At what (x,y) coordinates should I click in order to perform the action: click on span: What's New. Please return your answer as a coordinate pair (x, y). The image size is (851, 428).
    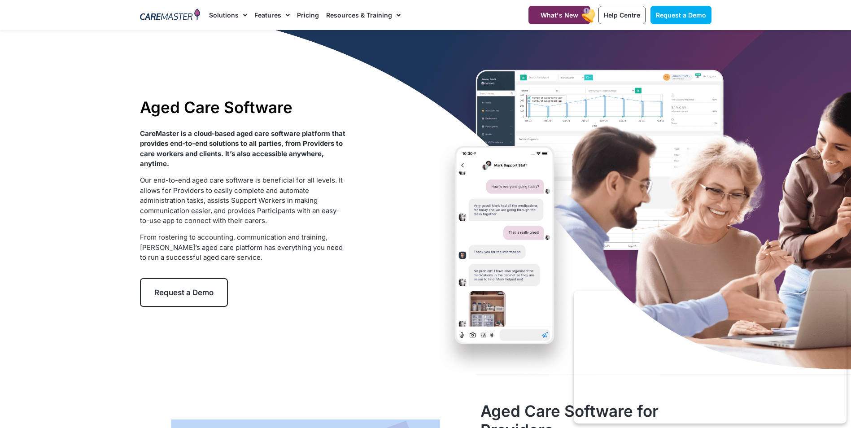
    Looking at the image, I should click on (559, 15).